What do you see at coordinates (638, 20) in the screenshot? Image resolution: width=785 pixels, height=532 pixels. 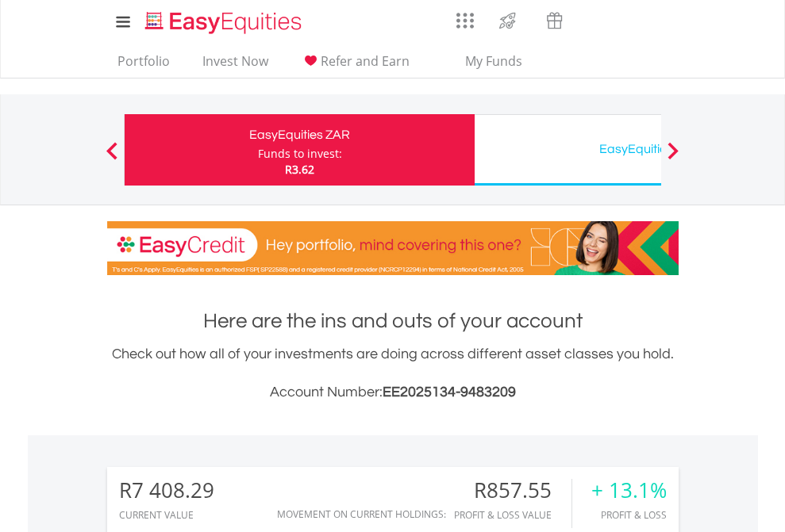 I see `a: FAQ's and Support` at bounding box center [638, 20].